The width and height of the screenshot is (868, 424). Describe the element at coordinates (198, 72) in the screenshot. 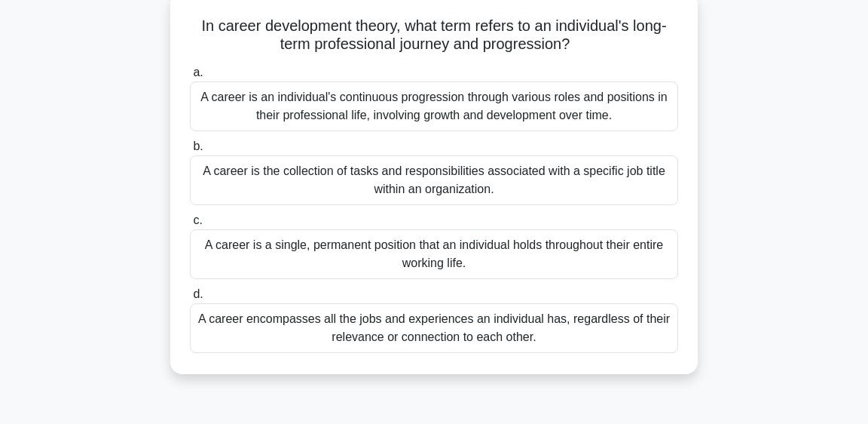

I see `span: a.` at that location.